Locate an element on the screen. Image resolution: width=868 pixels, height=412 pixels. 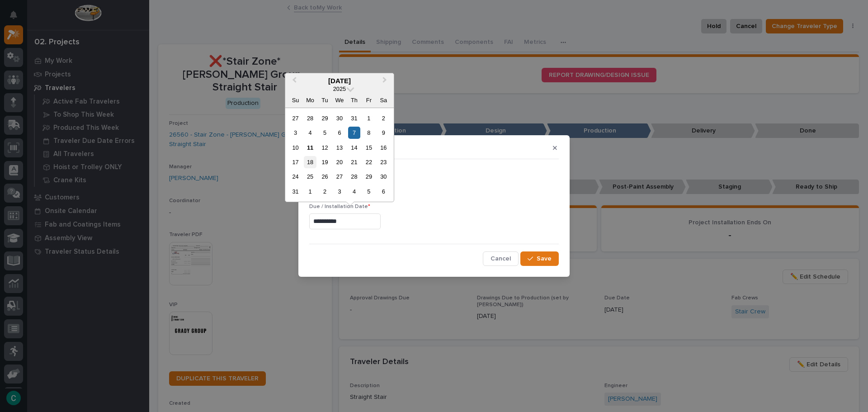
div: Choose Monday, July 28th, 2025 is located at coordinates (310, 118).